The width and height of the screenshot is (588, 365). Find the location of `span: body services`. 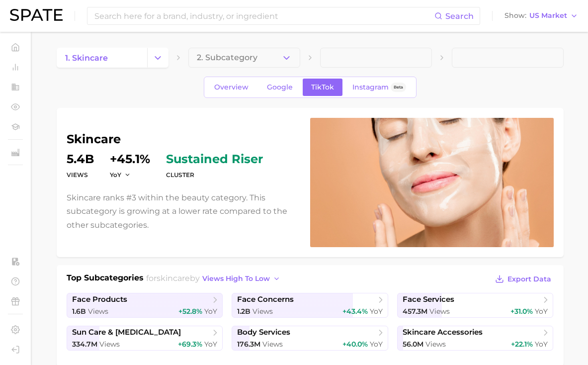

span: body services is located at coordinates (263, 332).